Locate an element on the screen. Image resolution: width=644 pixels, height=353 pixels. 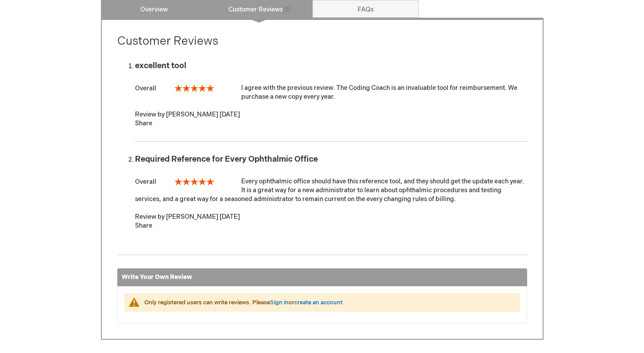
strong: Write Your Own Review is located at coordinates (157, 277).